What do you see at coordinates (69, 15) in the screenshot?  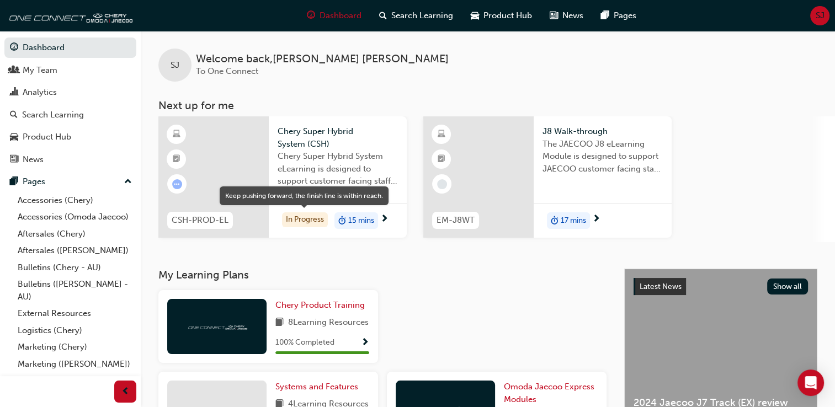 I see `a: oneconnect` at bounding box center [69, 15].